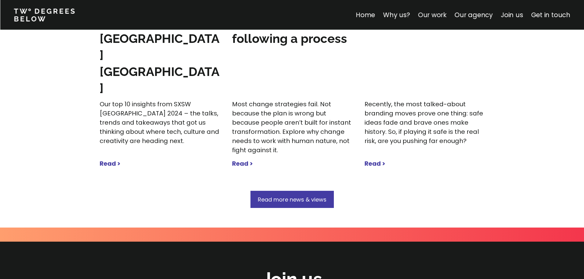  What do you see at coordinates (432, 15) in the screenshot?
I see `a: Our work` at bounding box center [432, 15].